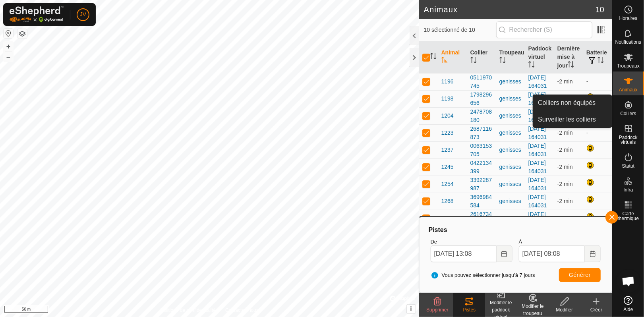  I want to click on button: i, so click(411, 309).